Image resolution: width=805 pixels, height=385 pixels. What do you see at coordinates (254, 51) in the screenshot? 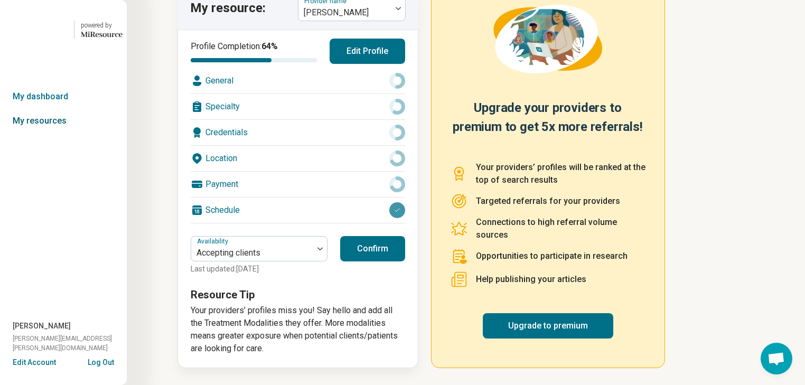
I see `div: Profile Completion:` at bounding box center [254, 51].